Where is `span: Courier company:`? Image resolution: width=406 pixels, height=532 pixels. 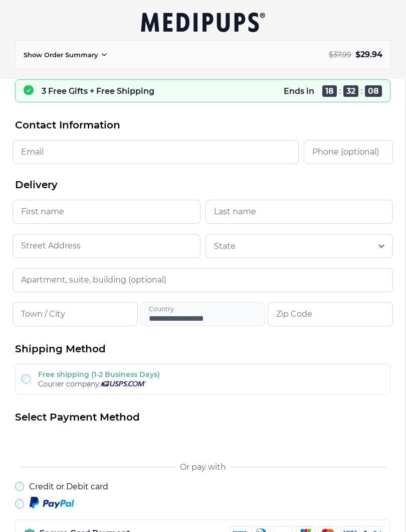 span: Courier company: is located at coordinates (69, 384).